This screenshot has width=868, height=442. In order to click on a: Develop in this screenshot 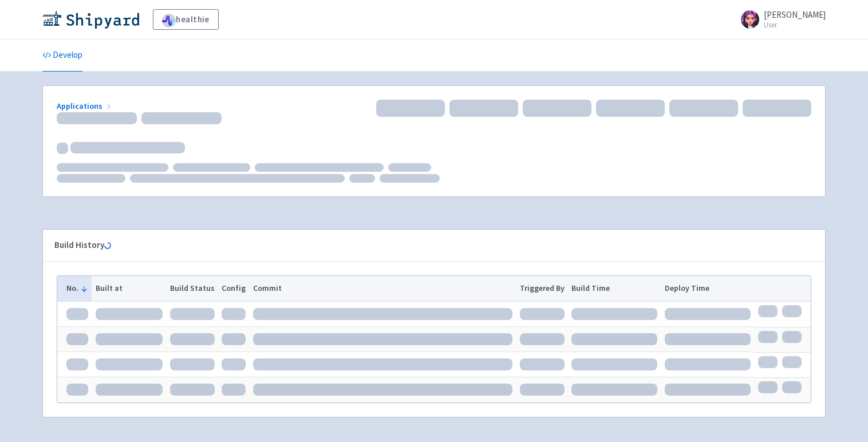, I will do `click(62, 55)`.